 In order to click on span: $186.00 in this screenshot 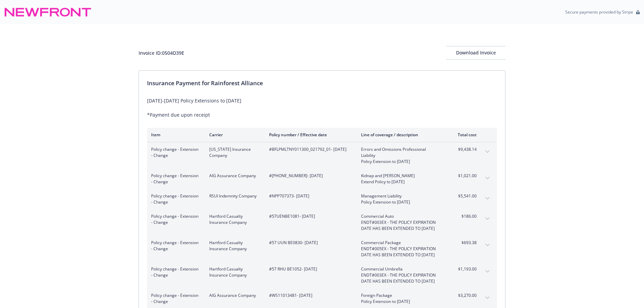, I will do `click(464, 217)`.